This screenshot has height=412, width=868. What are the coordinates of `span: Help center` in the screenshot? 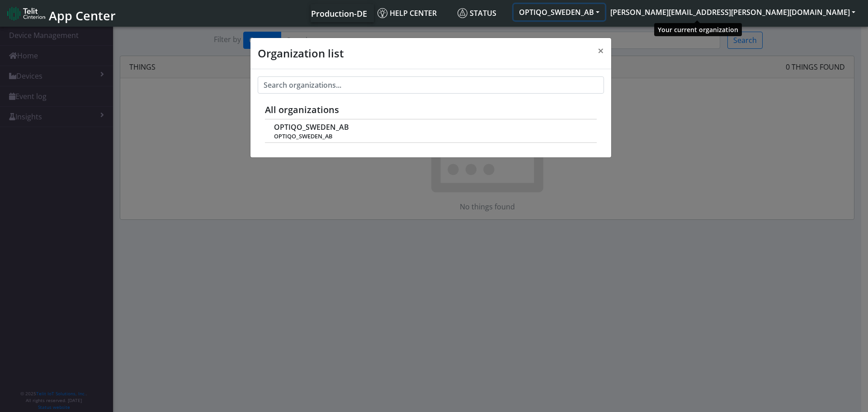 It's located at (407, 13).